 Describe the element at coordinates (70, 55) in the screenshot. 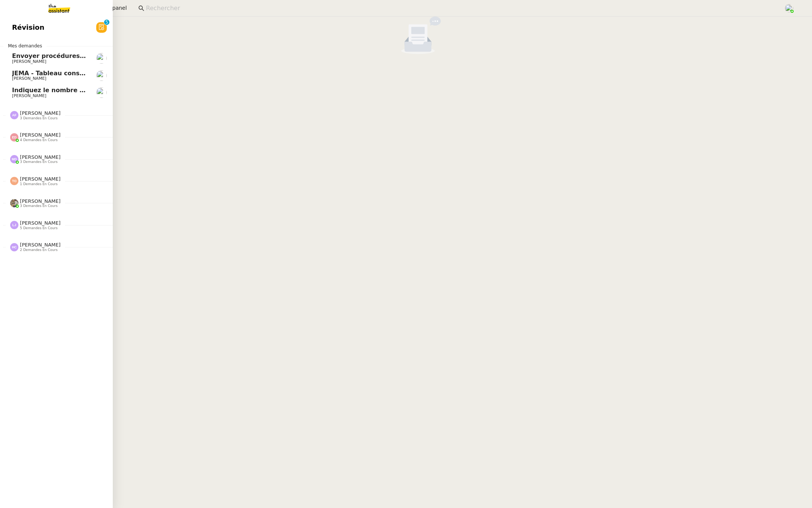

I see `span: Envoyer procédures internes JEMA` at that location.